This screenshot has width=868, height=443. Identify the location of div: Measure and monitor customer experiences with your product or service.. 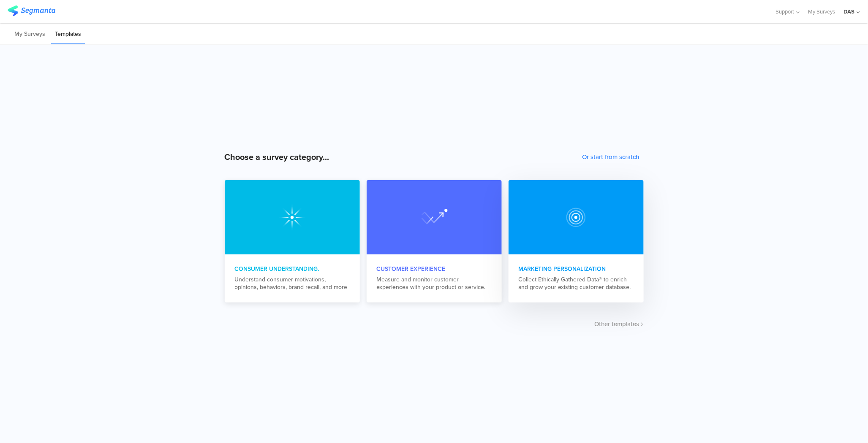
(434, 284).